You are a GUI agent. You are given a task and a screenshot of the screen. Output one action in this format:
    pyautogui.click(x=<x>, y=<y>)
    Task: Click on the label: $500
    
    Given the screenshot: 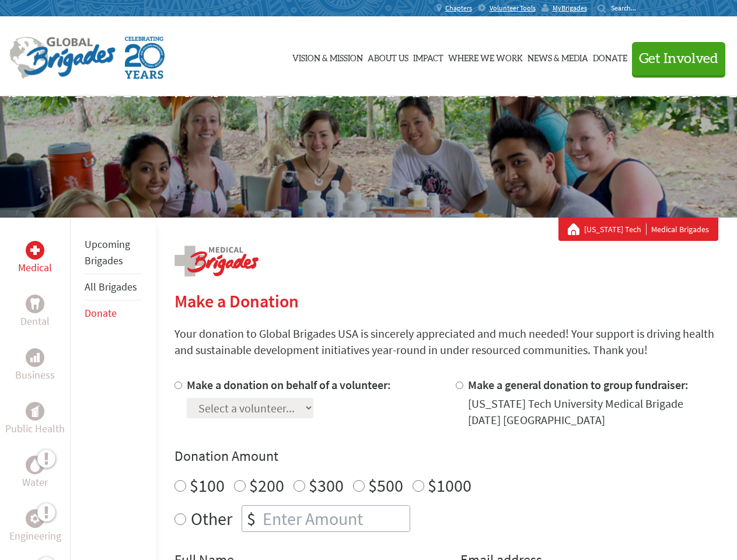 What is the action you would take?
    pyautogui.click(x=386, y=485)
    